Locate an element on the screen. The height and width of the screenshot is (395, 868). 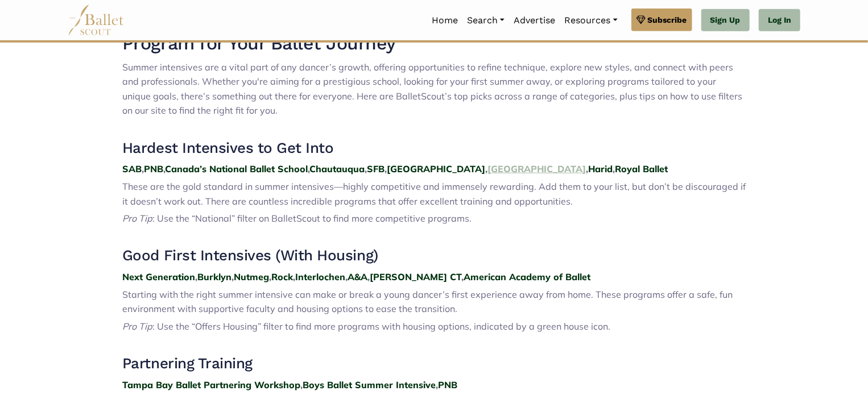
a: Home is located at coordinates (445, 20).